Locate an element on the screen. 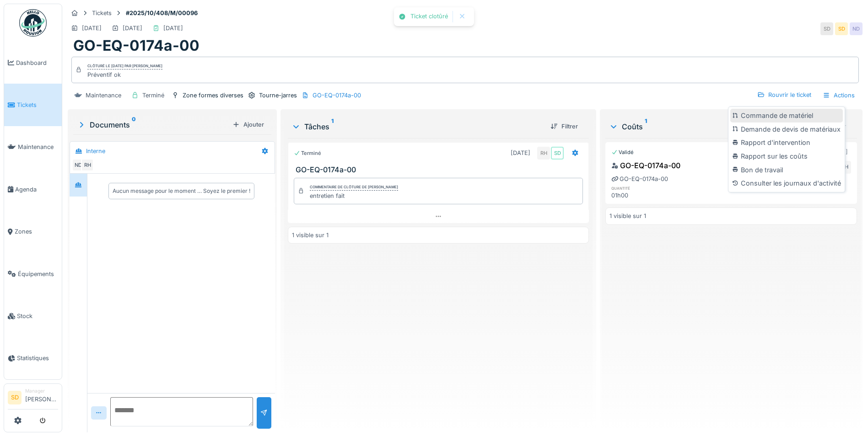 This screenshot has width=868, height=436. sup: 0 is located at coordinates (134, 125).